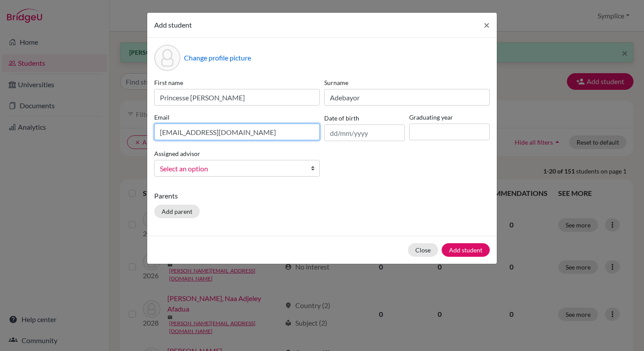 The width and height of the screenshot is (644, 351). What do you see at coordinates (449, 117) in the screenshot?
I see `label: Graduating year` at bounding box center [449, 117].